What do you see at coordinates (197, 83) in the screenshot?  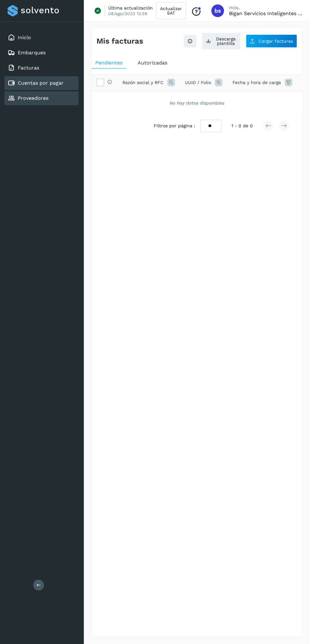 I see `span: UUID / Folio` at bounding box center [197, 83].